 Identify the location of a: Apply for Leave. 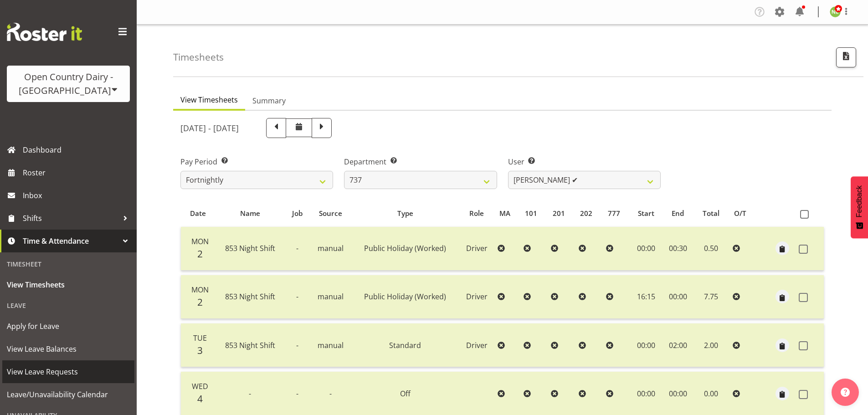
(69, 326).